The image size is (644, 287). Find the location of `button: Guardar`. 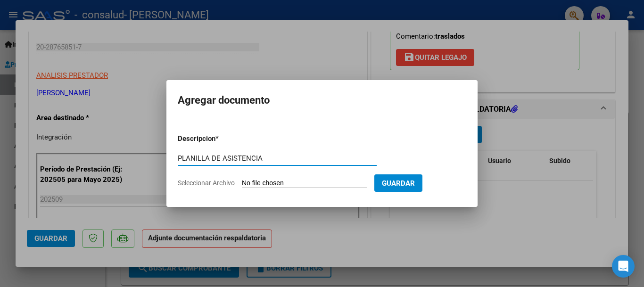

button: Guardar is located at coordinates (399, 183).